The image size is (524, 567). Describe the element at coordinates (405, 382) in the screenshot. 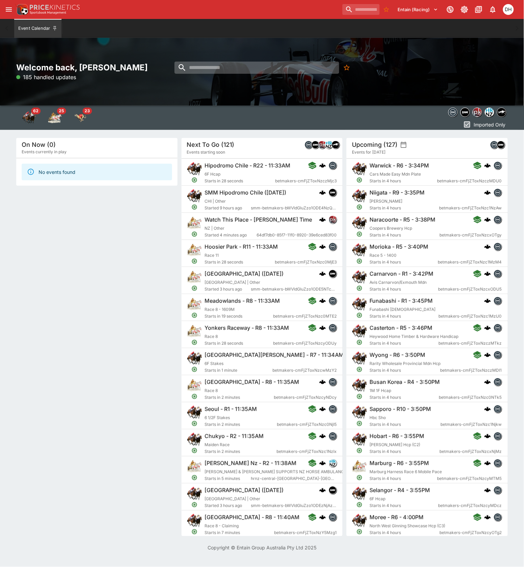

I see `h6: Busan Korea - R4 - 3:50PM` at that location.